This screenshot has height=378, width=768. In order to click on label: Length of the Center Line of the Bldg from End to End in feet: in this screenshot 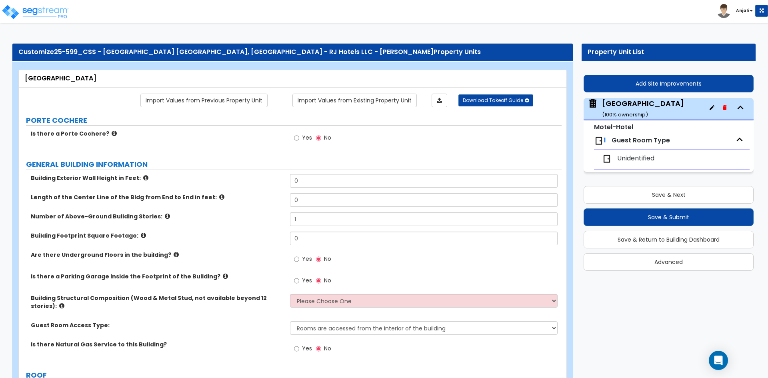, I will do `click(157, 197)`.